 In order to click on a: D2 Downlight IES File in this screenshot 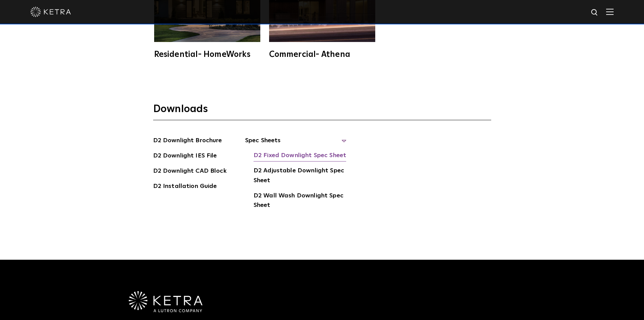, I will do `click(185, 156)`.